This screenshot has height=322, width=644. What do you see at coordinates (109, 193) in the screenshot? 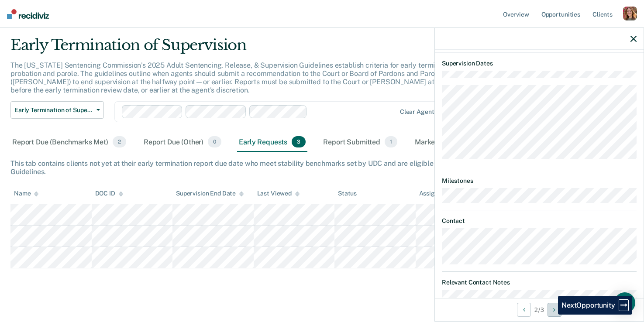
I see `div: DOC ID` at bounding box center [109, 193].